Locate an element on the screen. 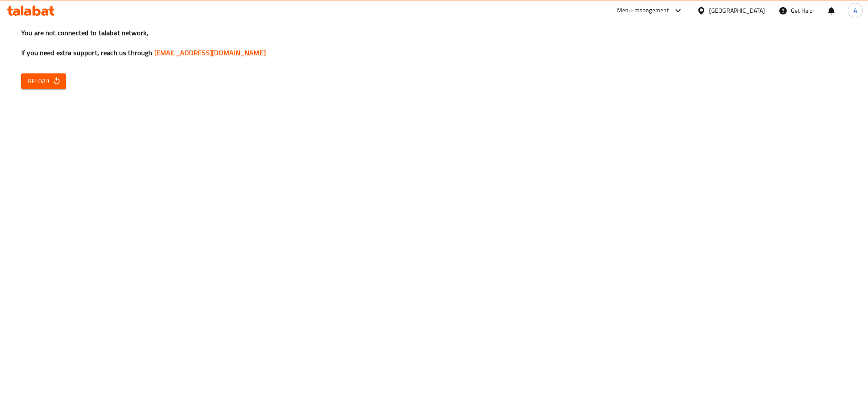  h3: You are not connected to talabat network, If you need extra support, reach us through is located at coordinates (434, 43).